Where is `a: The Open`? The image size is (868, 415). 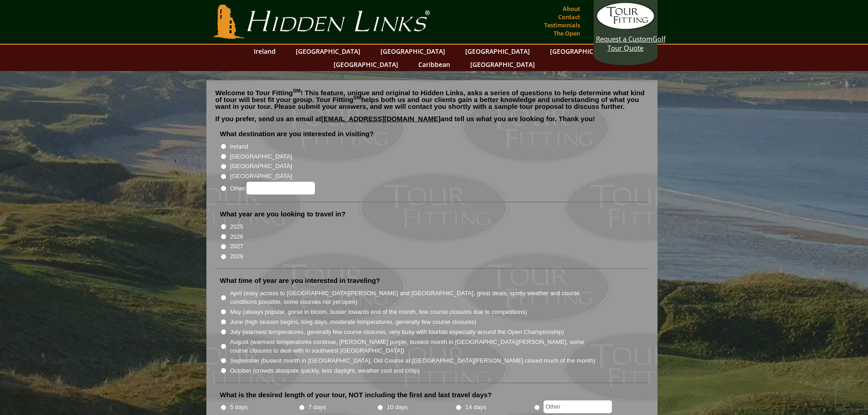
a: The Open is located at coordinates (567, 33).